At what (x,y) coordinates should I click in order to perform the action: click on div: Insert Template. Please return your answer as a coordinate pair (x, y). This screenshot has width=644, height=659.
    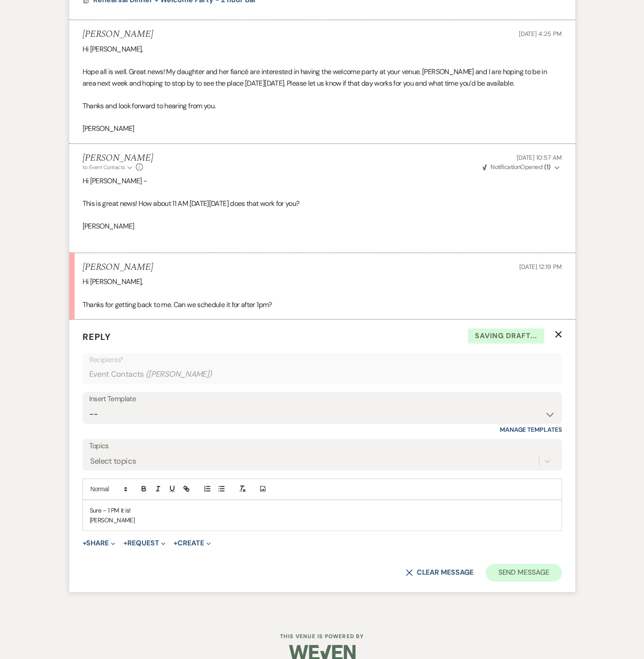
    Looking at the image, I should click on (322, 399).